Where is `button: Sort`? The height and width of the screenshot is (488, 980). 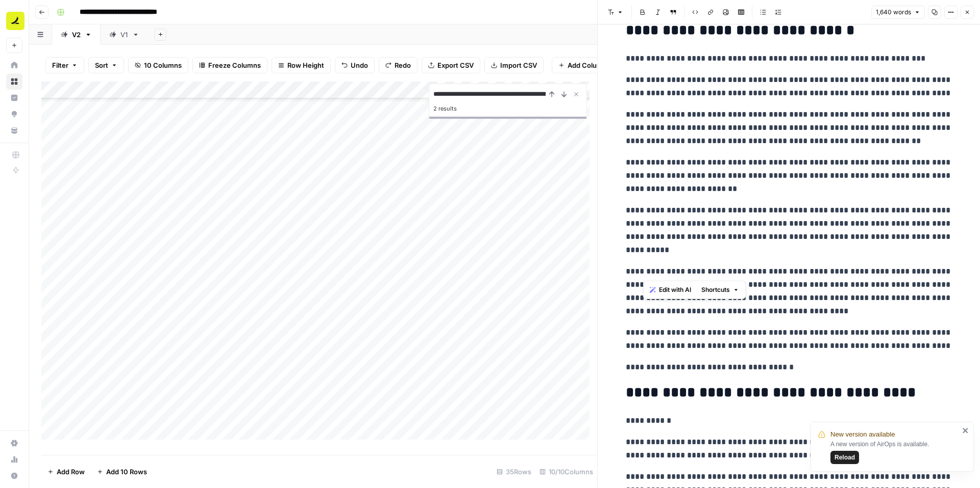 button: Sort is located at coordinates (106, 65).